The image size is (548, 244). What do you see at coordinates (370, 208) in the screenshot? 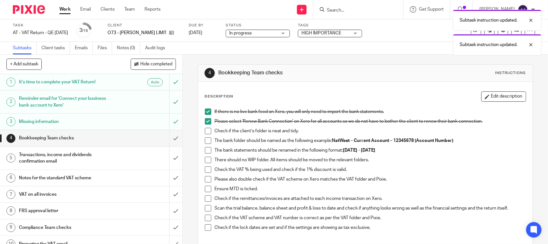
I see `p: Scan the trial balance, balance sheet and profit & loss to date and check if anything looks wrong...` at bounding box center [370, 208].